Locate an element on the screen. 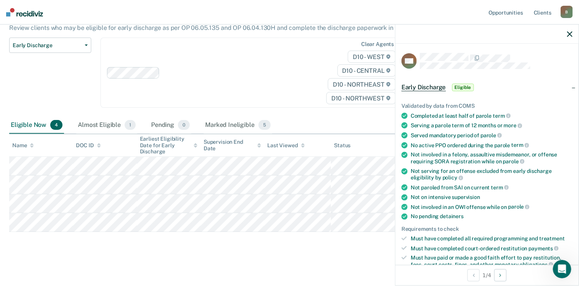  span: 5 is located at coordinates (264, 125).